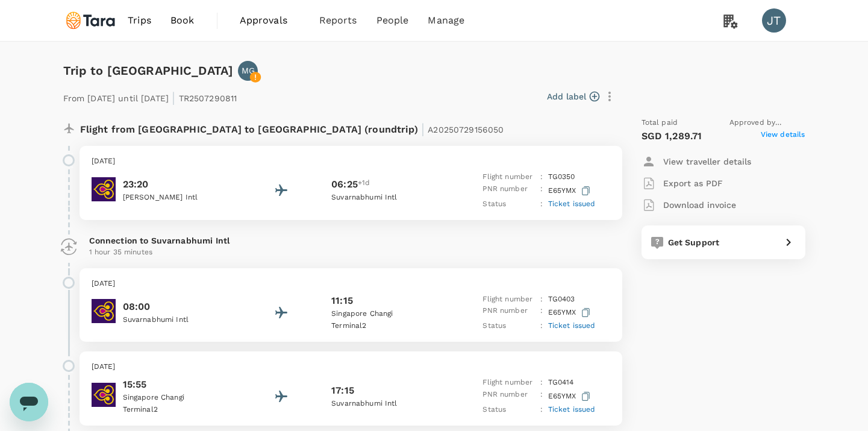 Image resolution: width=868 pixels, height=431 pixels. What do you see at coordinates (694, 242) in the screenshot?
I see `span: Get Support` at bounding box center [694, 242].